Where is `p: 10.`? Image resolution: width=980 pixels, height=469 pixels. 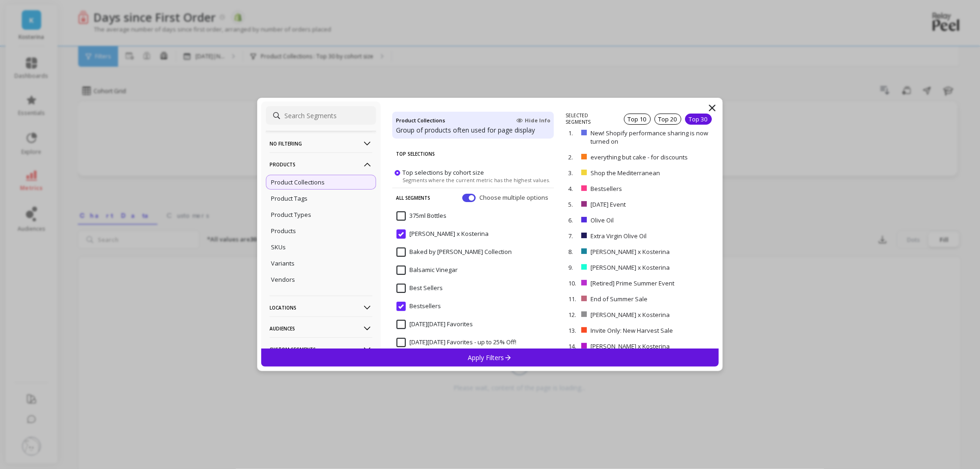
p: 10. is located at coordinates (573, 283).